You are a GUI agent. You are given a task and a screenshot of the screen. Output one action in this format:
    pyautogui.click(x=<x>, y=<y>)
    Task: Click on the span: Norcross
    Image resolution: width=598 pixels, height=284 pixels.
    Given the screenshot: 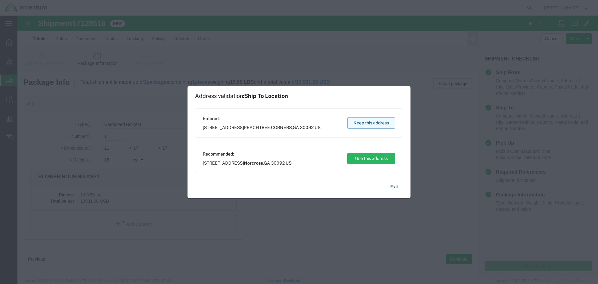 What is the action you would take?
    pyautogui.click(x=253, y=163)
    